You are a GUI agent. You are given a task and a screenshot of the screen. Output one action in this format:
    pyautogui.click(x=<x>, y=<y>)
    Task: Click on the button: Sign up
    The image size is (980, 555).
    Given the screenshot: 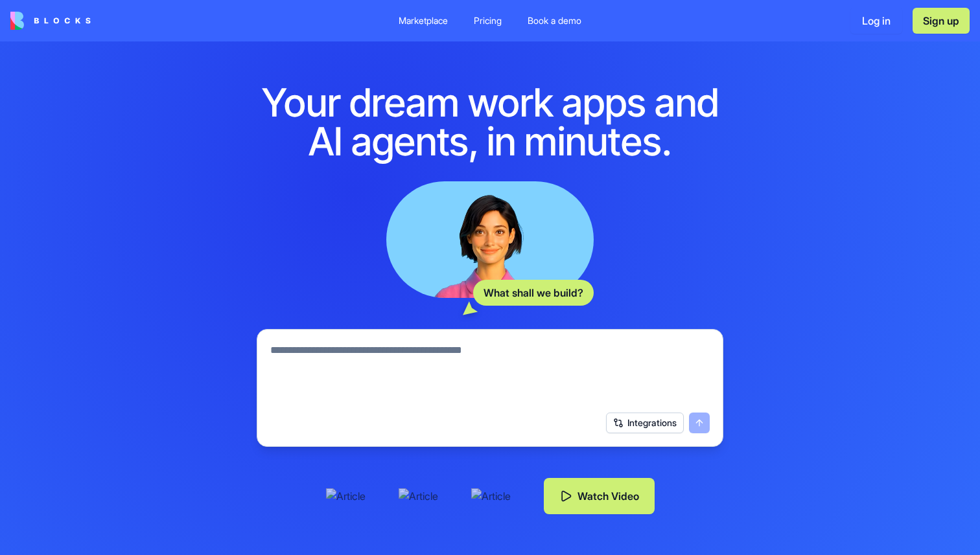 What is the action you would take?
    pyautogui.click(x=942, y=21)
    